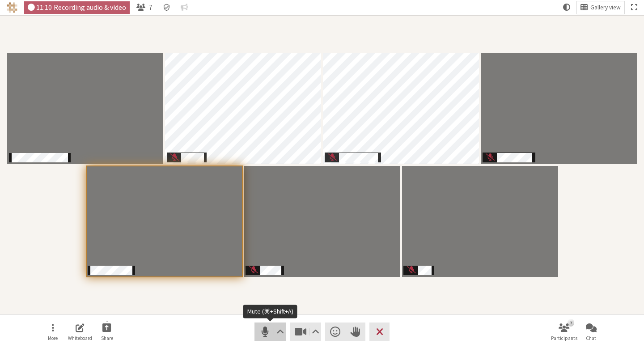 This screenshot has width=644, height=348. Describe the element at coordinates (52, 332) in the screenshot. I see `button: Open menu` at that location.